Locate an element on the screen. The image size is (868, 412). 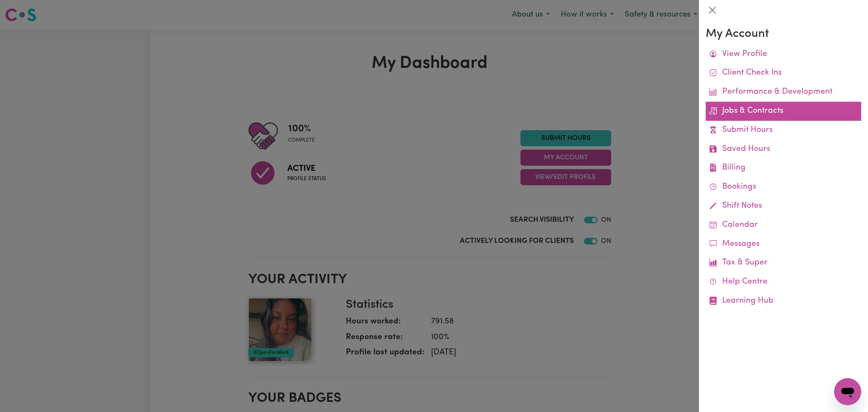
a: Help Centre is located at coordinates (783, 282).